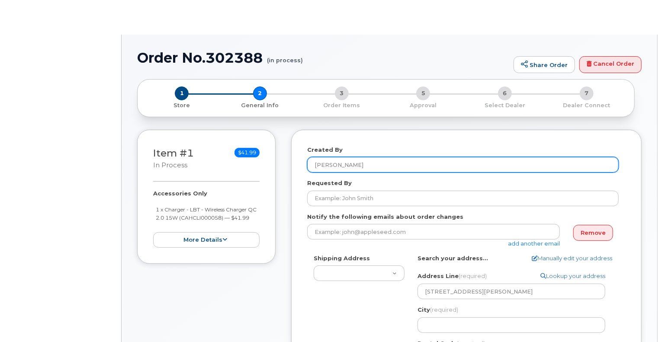 This screenshot has height=342, width=662. I want to click on a: Lookup your address, so click(573, 276).